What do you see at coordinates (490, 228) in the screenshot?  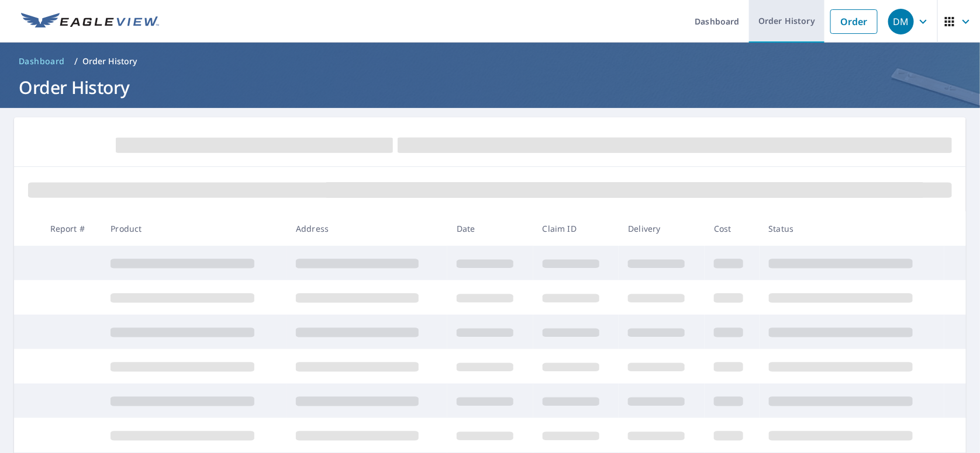 I see `th: Date` at bounding box center [490, 228].